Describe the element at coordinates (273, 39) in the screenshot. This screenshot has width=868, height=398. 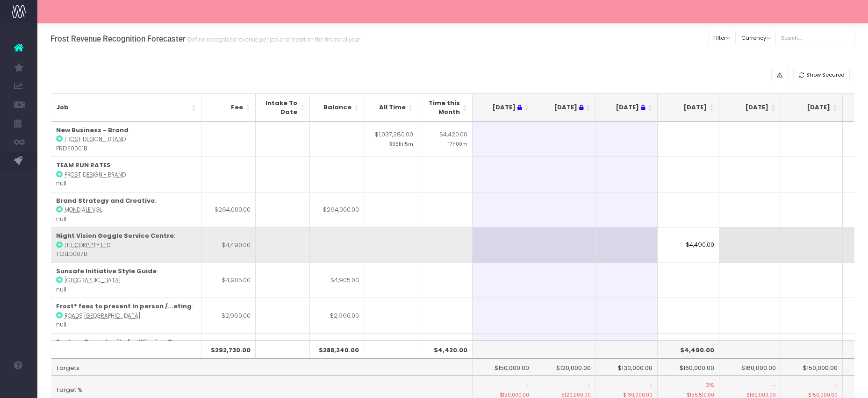
I see `small: Define recognised revenue per job and report on the financial year` at that location.